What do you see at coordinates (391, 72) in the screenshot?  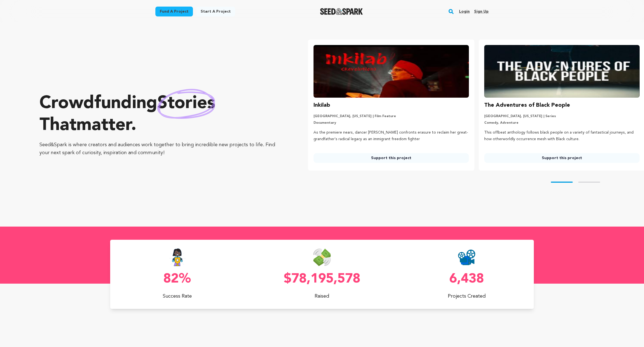 I see `img: Inkilab image` at bounding box center [391, 72].